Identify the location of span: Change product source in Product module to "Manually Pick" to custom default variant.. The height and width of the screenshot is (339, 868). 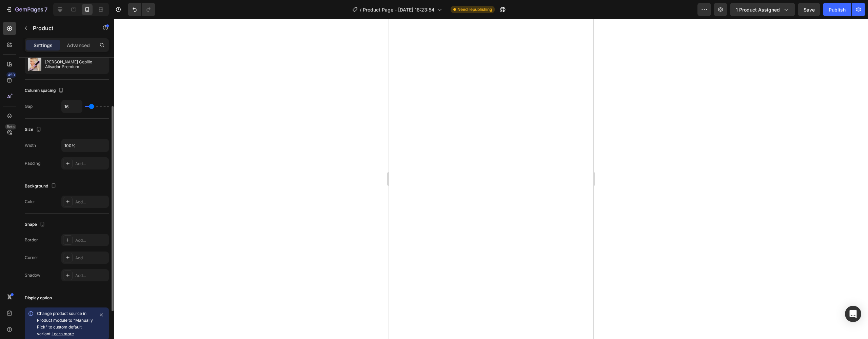
(65, 323).